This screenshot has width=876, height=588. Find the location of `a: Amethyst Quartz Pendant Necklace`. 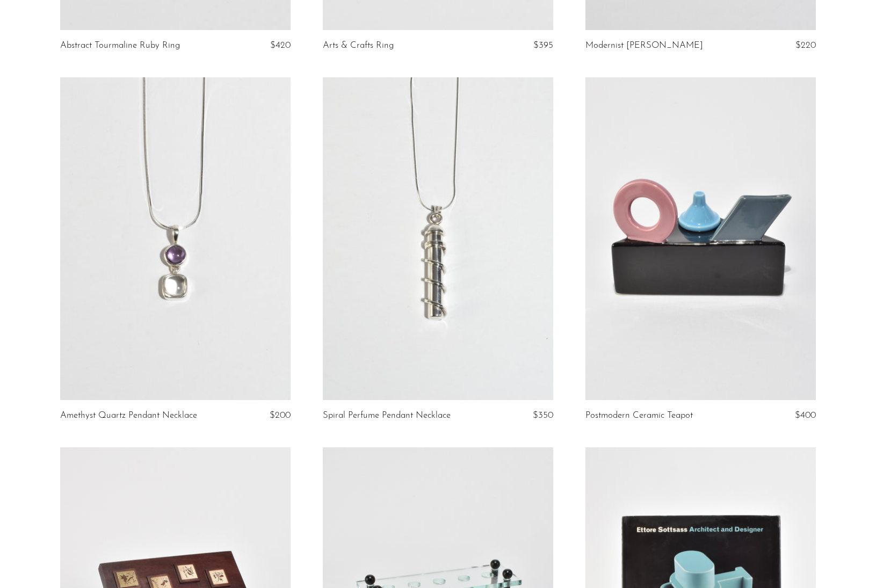

a: Amethyst Quartz Pendant Necklace is located at coordinates (128, 415).